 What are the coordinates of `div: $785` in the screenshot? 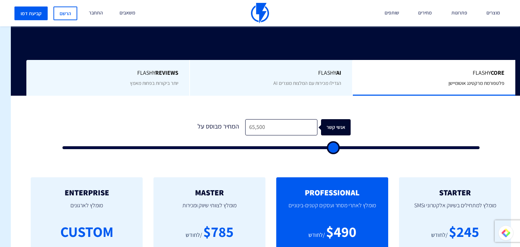 It's located at (218, 231).